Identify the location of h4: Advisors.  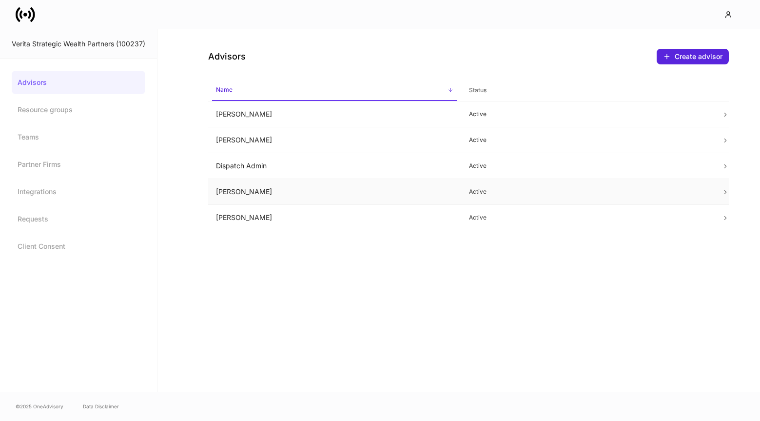
(227, 57).